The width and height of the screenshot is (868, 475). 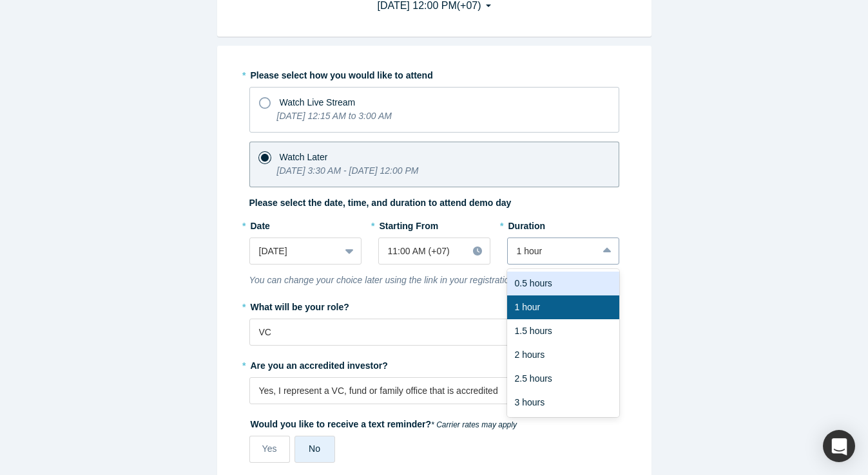 I want to click on label: What will be your role?, so click(x=434, y=305).